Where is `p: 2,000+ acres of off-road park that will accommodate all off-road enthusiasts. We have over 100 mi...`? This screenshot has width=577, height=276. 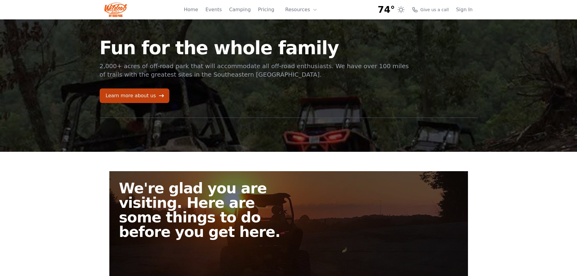
p: 2,000+ acres of off-road park that will accommodate all off-road enthusiasts. We have over 100 mi... is located at coordinates (255, 70).